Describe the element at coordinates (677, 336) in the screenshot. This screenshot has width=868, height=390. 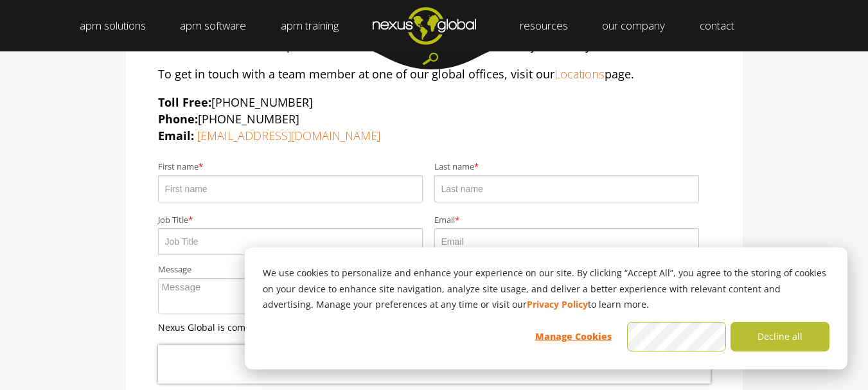
I see `button: Accept all` at that location.